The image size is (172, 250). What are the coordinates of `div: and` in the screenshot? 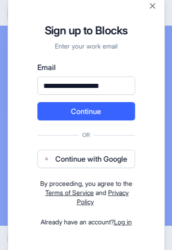 It's located at (86, 193).